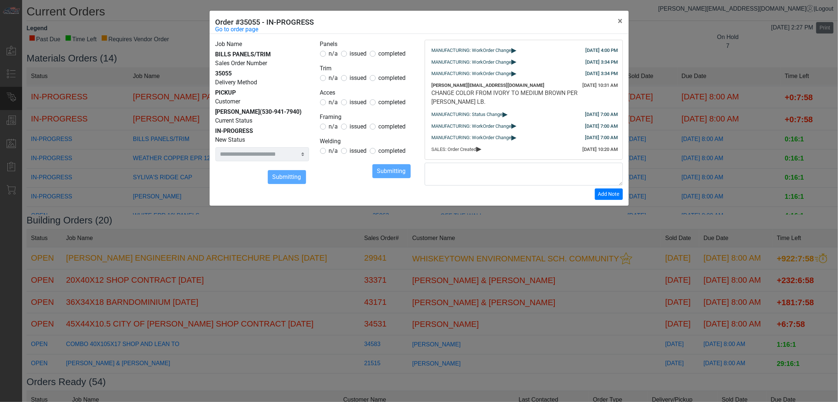 The image size is (838, 402). What do you see at coordinates (524, 150) in the screenshot?
I see `div: SALES: Order Created` at bounding box center [524, 150].